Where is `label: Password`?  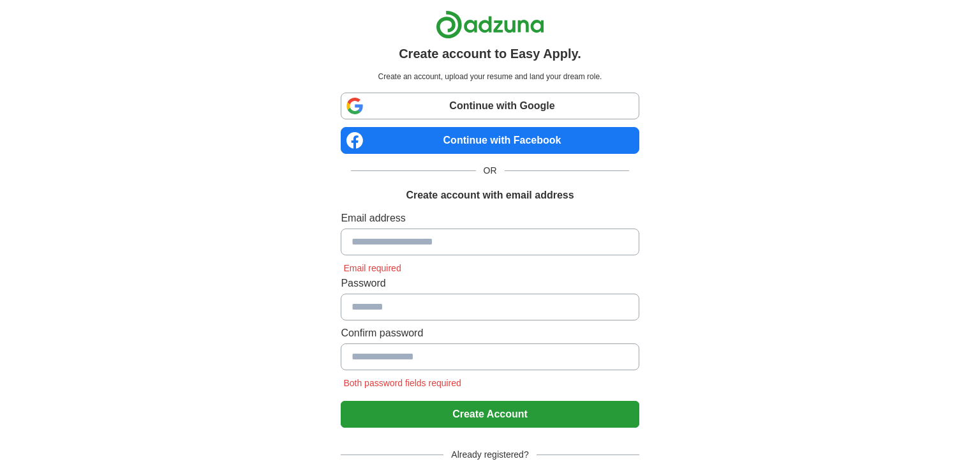
label: Password is located at coordinates (489, 283).